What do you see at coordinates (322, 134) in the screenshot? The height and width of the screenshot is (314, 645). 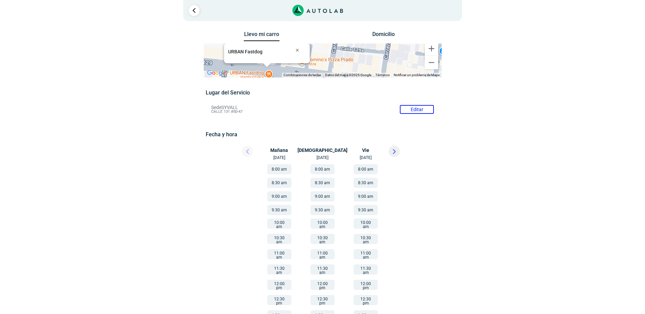 I see `h5: Fecha y hora` at bounding box center [322, 134].